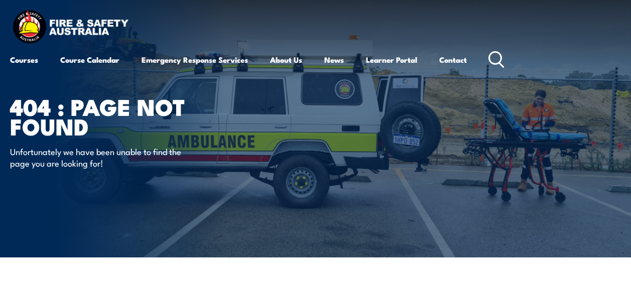 Image resolution: width=631 pixels, height=283 pixels. What do you see at coordinates (286, 60) in the screenshot?
I see `a: About Us` at bounding box center [286, 60].